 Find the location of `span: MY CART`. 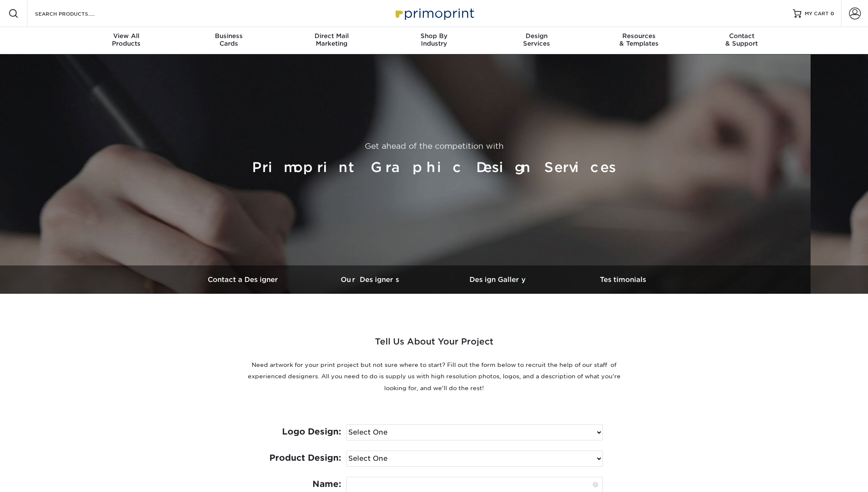

span: MY CART is located at coordinates (817, 14).